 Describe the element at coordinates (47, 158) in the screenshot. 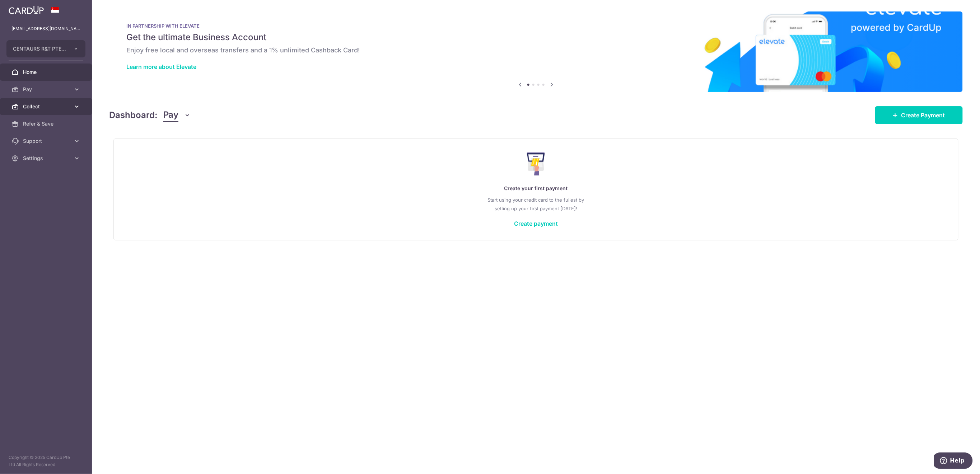

I see `span: Settings` at that location.